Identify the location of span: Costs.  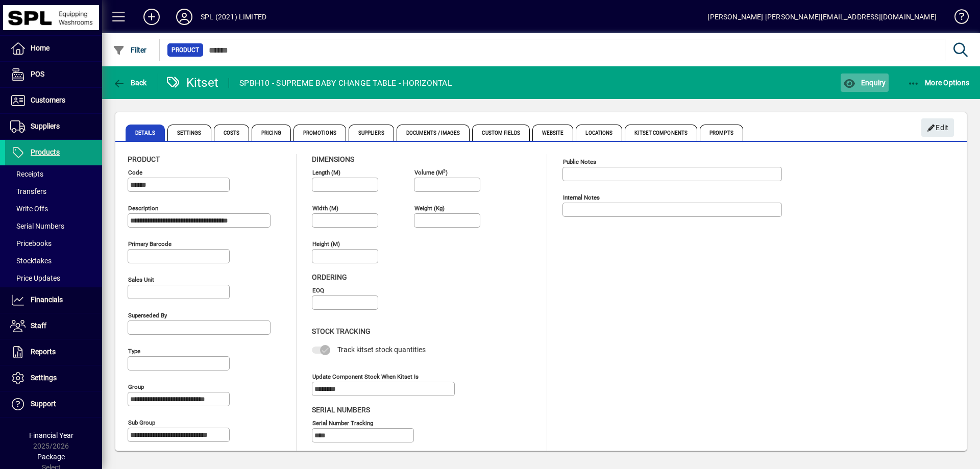
(232, 133).